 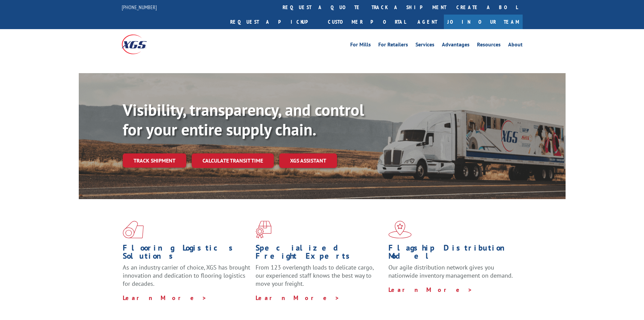 What do you see at coordinates (428, 21) in the screenshot?
I see `a: Agent` at bounding box center [428, 21].